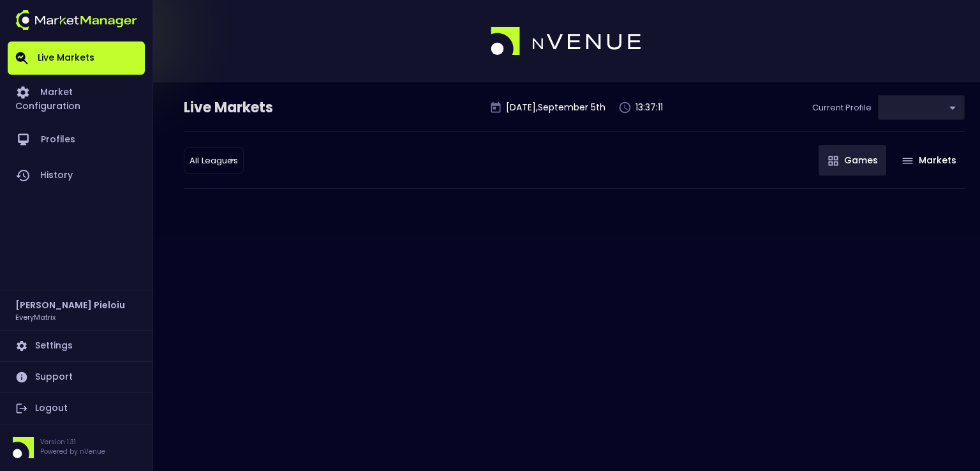 The height and width of the screenshot is (471, 980). What do you see at coordinates (76, 175) in the screenshot?
I see `a: History` at bounding box center [76, 175].